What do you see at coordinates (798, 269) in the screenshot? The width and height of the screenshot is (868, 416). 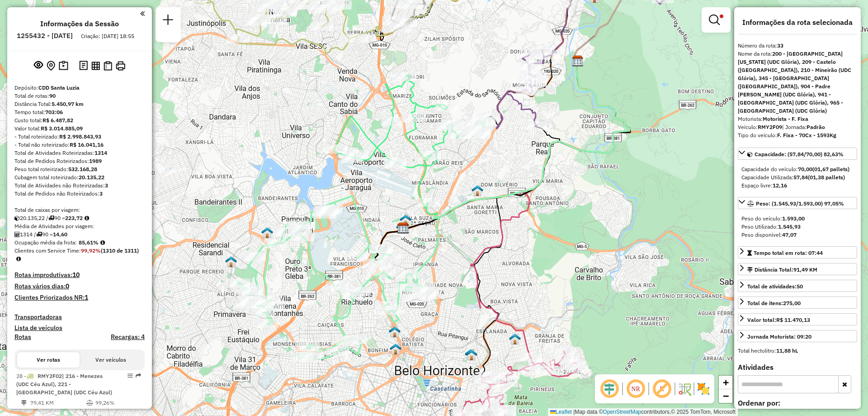 I see `a: Distância Total:91,49 KM` at bounding box center [798, 269].